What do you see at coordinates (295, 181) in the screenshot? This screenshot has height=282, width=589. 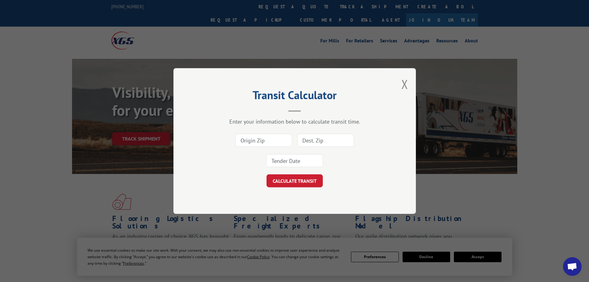 I see `button: CALCULATE TRANSIT` at bounding box center [295, 181].